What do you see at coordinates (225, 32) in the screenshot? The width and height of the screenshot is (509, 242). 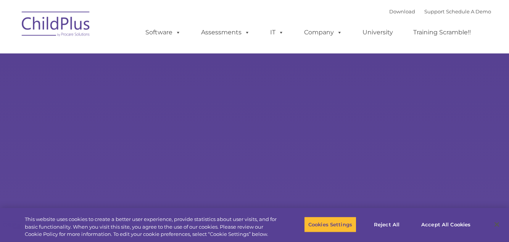 I see `a: Assessments` at bounding box center [225, 32].